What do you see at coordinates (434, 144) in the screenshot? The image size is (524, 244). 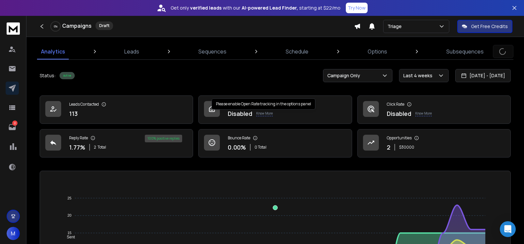 I see `a: Opportunities2$30000` at bounding box center [434, 144].